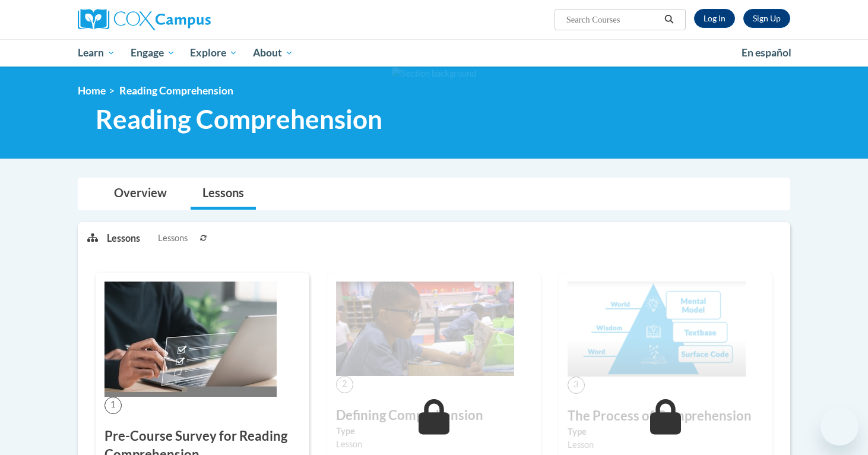 Image resolution: width=868 pixels, height=455 pixels. What do you see at coordinates (96, 53) in the screenshot?
I see `a: Learn` at bounding box center [96, 53].